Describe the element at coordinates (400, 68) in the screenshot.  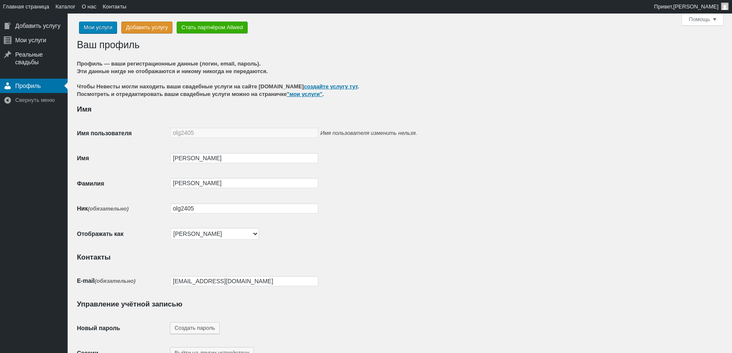
I see `h4: Профиль — ваши регистрационные данные (логин, email, пароль). Эти данные нигде не отображаются и ...` at that location.